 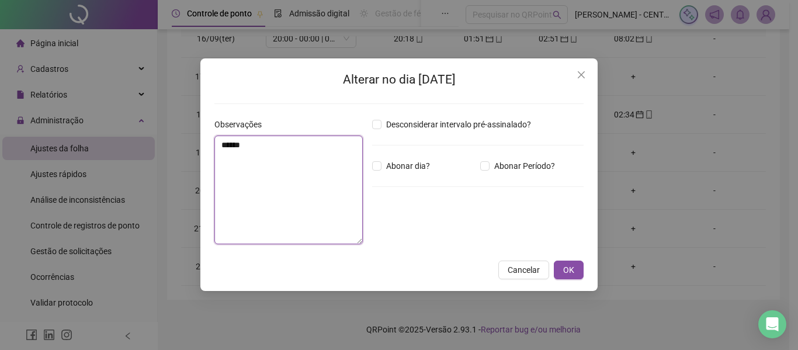 I want to click on span: Abonar dia?, so click(x=408, y=166).